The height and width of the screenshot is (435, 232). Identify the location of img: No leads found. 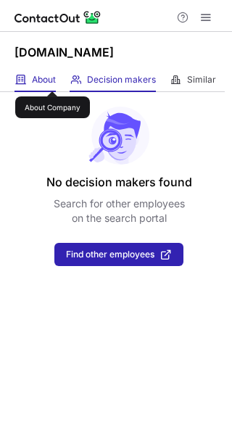
(119, 135).